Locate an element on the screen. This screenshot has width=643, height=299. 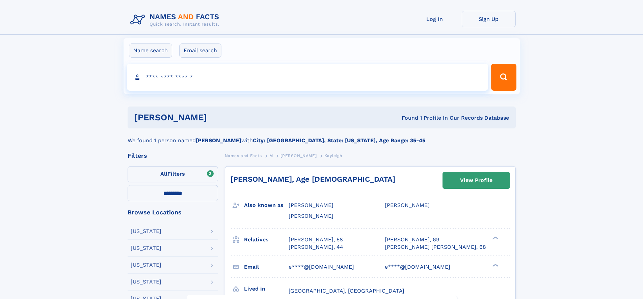
div: Browse Locations is located at coordinates (173, 213).